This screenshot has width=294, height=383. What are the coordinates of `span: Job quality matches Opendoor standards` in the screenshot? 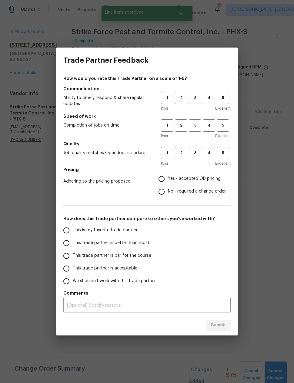 It's located at (107, 153).